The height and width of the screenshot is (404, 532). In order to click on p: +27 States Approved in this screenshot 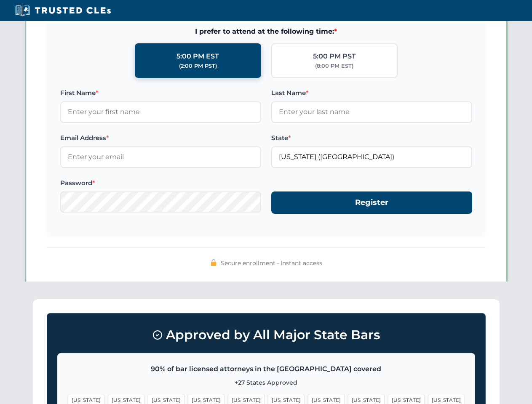, I will do `click(266, 383)`.